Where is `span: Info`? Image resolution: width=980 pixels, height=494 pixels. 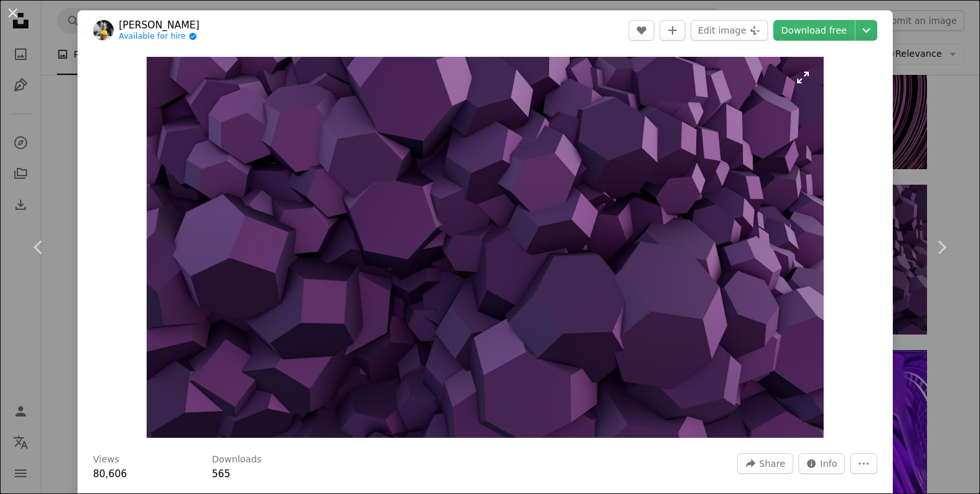
span: Info is located at coordinates (829, 463).